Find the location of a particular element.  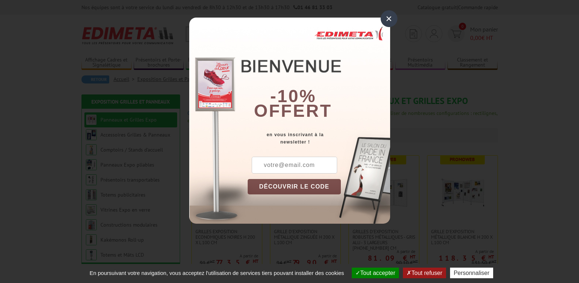

font: offert is located at coordinates (293, 110).